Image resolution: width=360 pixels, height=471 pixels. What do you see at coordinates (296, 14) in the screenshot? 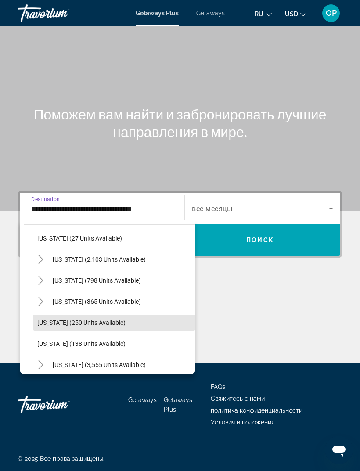
I see `button: Change currency` at bounding box center [296, 14].